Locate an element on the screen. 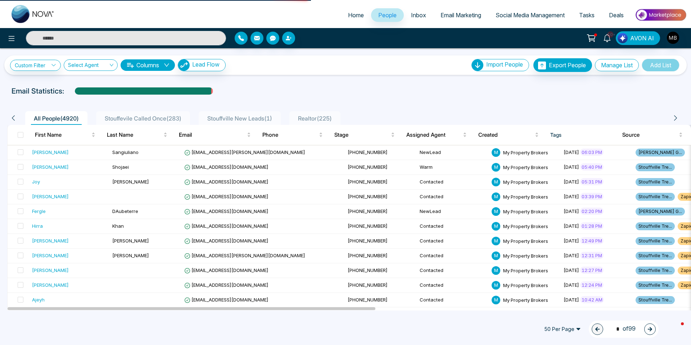 The height and width of the screenshot is (345, 691). span: 12:31 PM is located at coordinates (592, 255).